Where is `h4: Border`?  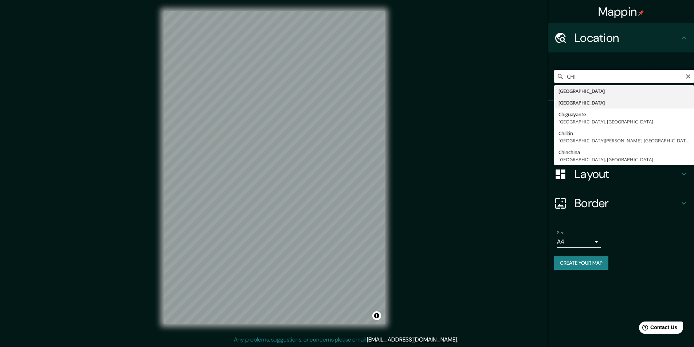
h4: Border is located at coordinates (627, 203).